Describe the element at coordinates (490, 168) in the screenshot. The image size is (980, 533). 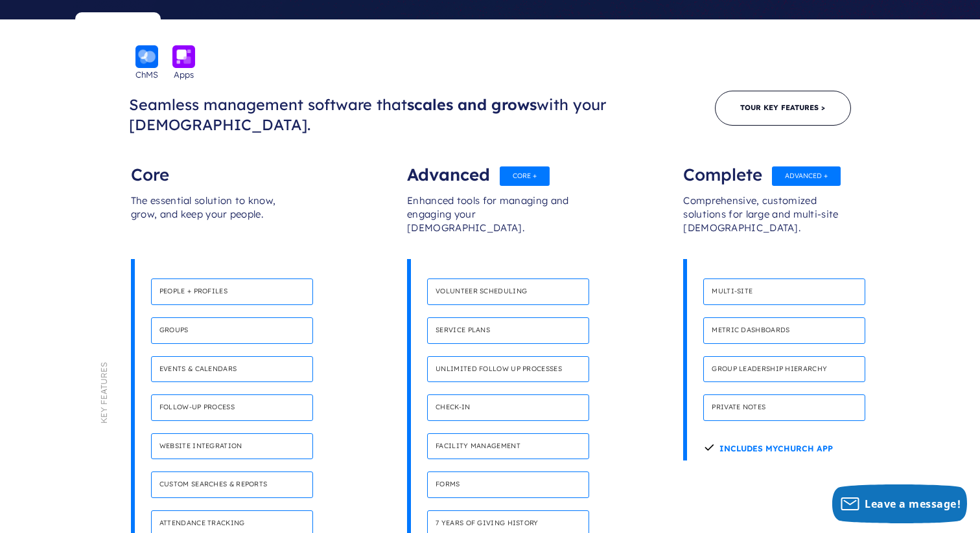
I see `div: Advanced` at that location.